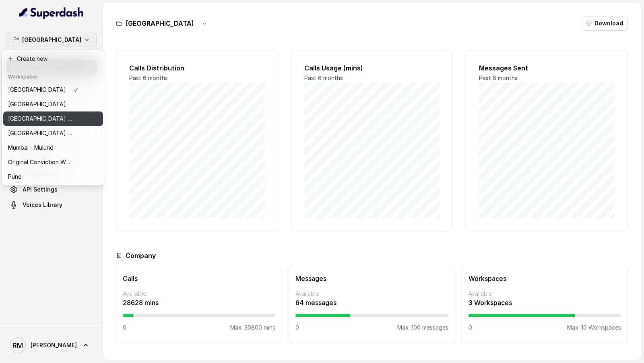  I want to click on header: Workspaces, so click(54, 76).